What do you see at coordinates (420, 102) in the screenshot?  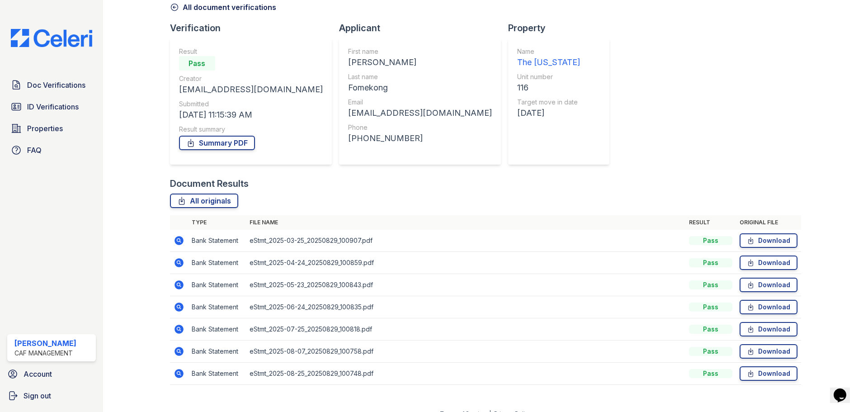 I see `div: Email` at bounding box center [420, 102].